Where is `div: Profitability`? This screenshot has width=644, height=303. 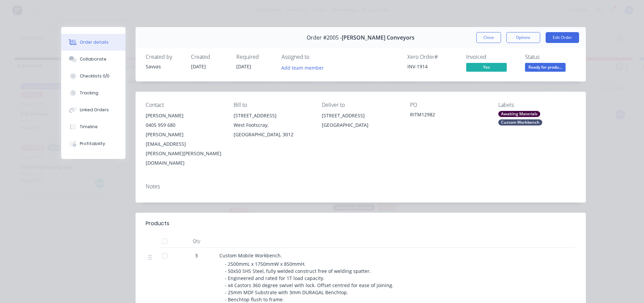
div: Profitability is located at coordinates (92, 144).